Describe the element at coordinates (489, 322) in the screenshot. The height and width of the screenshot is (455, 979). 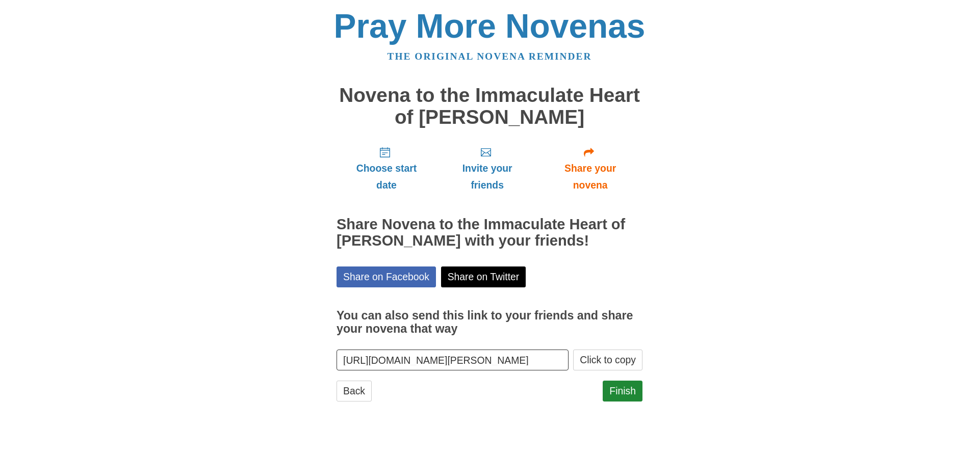
I see `h3: You can also send this link to your friends and share your novena that way` at that location.